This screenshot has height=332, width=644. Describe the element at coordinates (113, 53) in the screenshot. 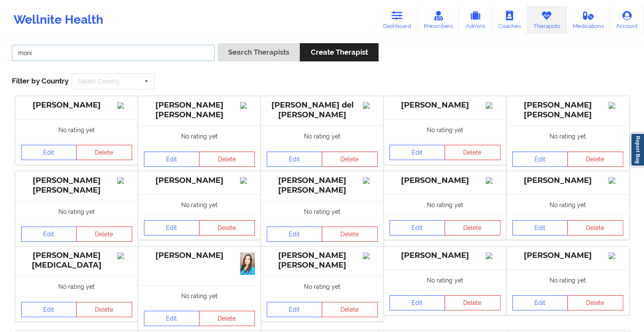

I see `input: Search Keywords` at that location.